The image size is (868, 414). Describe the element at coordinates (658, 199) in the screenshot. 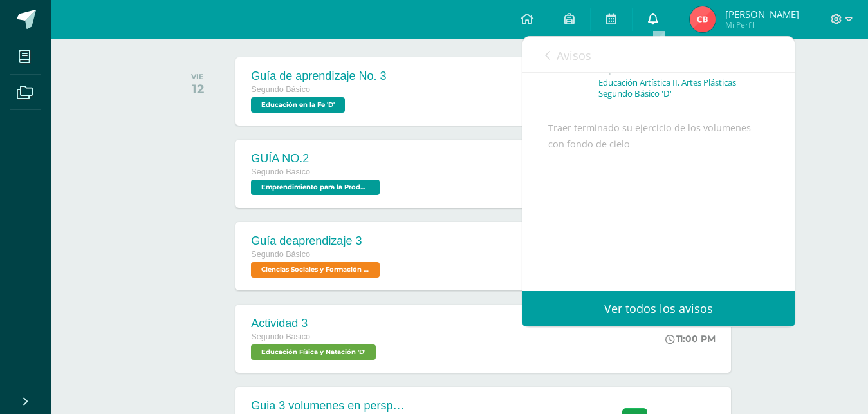

I see `div: Traer terminado su ejercicio de los volumenes con fondo de cielo` at that location.